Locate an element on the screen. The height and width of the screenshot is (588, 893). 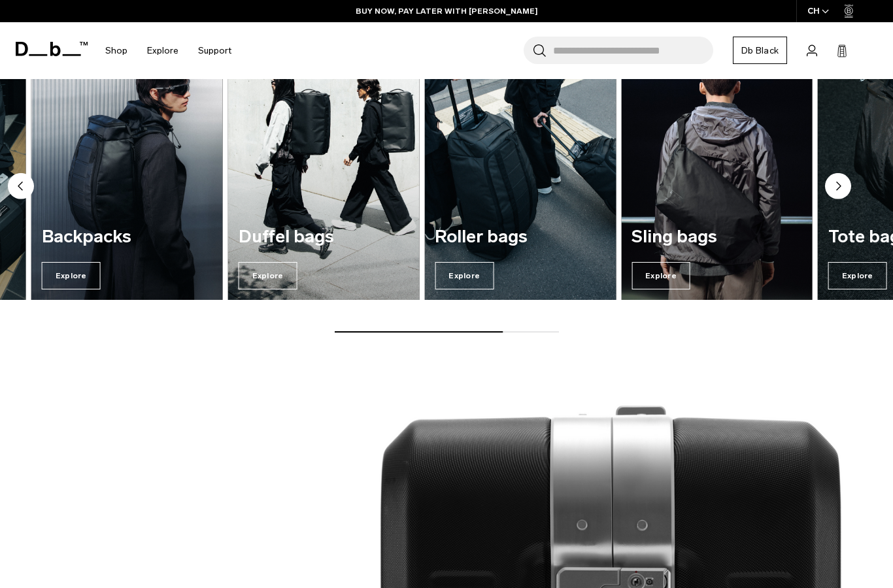
div: 6 / 7 is located at coordinates (717, 171).